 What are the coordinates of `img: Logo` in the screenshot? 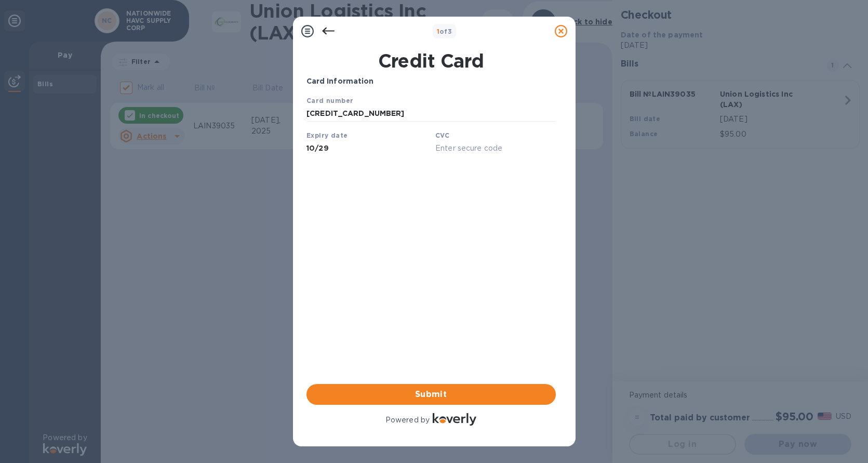 It's located at (455, 419).